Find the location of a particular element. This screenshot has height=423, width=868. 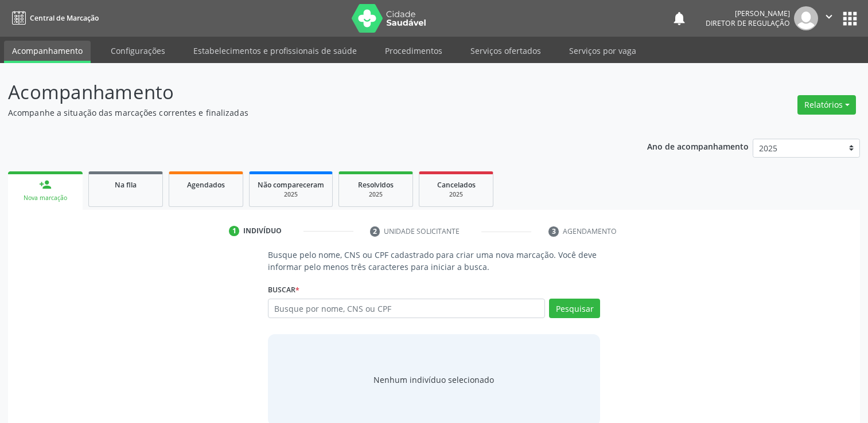

button: Relatórios is located at coordinates (827, 105).